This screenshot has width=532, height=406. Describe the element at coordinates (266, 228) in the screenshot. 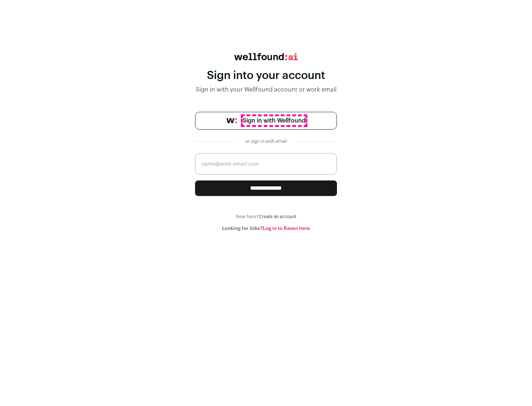

I see `div: Looking for Jobs?` at that location.